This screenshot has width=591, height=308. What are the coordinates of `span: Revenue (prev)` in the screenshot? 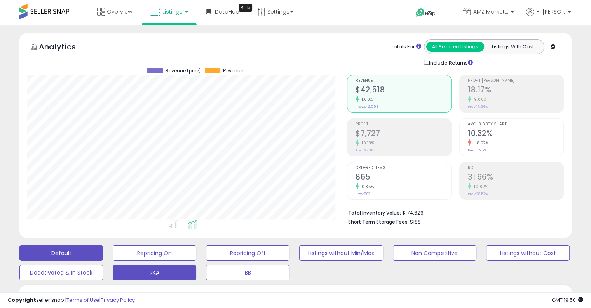 It's located at (183, 71).